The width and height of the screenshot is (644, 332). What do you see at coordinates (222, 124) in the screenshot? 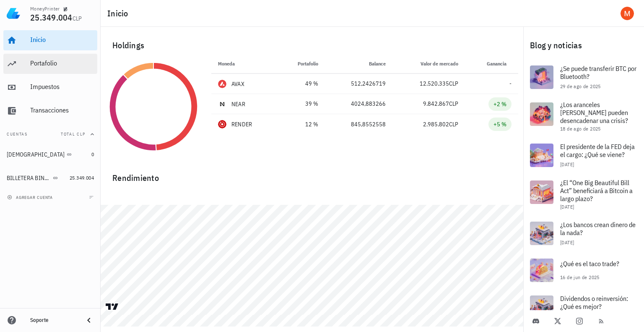
I see `div: RENDER-icon` at bounding box center [222, 124].